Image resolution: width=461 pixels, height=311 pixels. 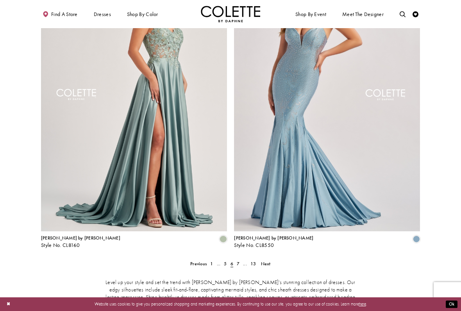 I want to click on a: Find a store, so click(x=60, y=14).